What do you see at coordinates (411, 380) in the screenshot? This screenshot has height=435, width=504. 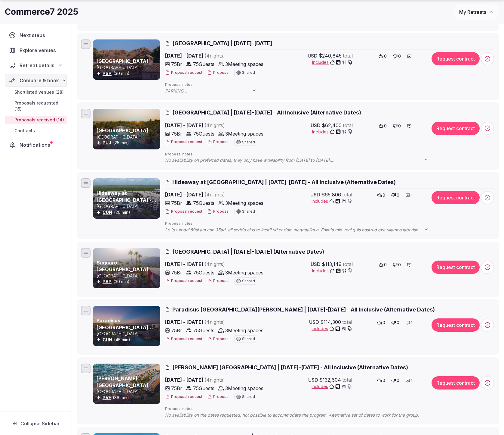 I see `span: 1` at bounding box center [411, 380].